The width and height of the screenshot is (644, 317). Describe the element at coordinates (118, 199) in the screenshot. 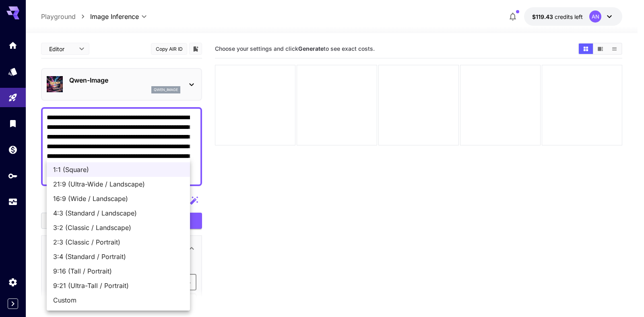

I see `span: 16:9 (Wide / Landscape)` at that location.